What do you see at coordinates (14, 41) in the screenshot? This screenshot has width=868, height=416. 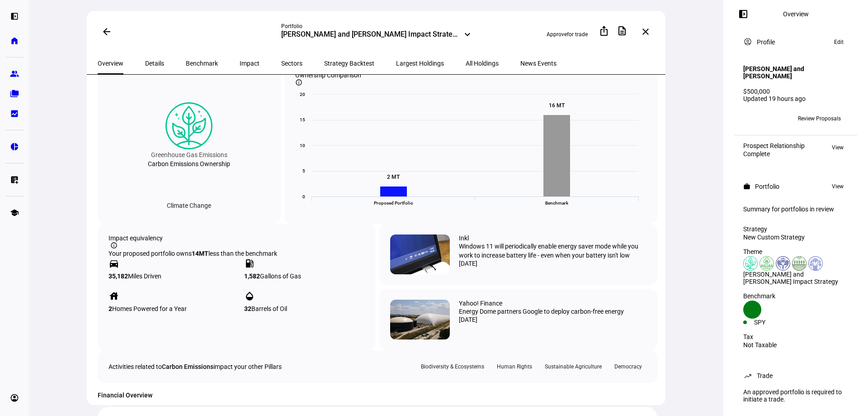 I see `eth-mat-symbol: home` at bounding box center [14, 41].